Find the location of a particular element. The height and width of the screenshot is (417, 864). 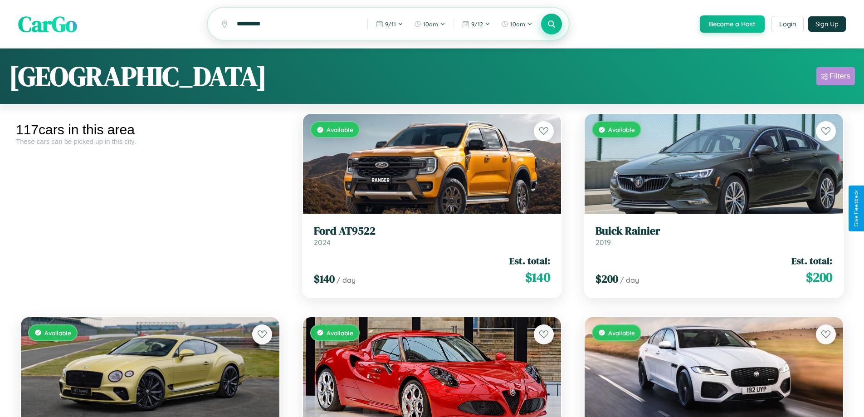

h3: Ford AT9522 is located at coordinates (432, 231).